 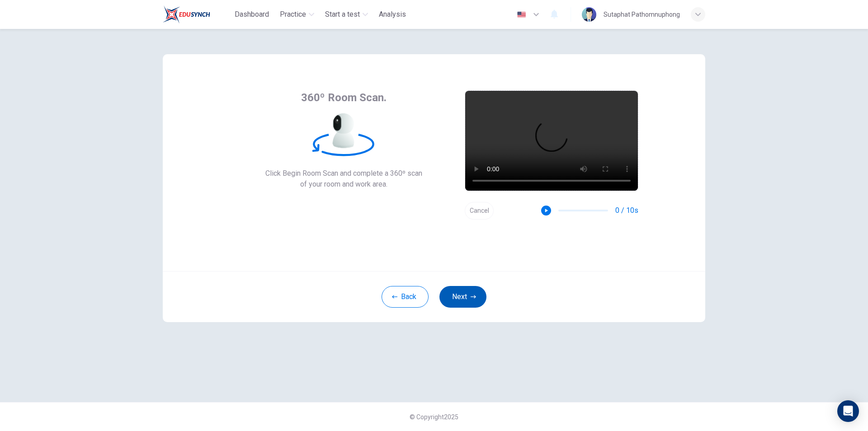 I want to click on button: Analysis, so click(x=392, y=15).